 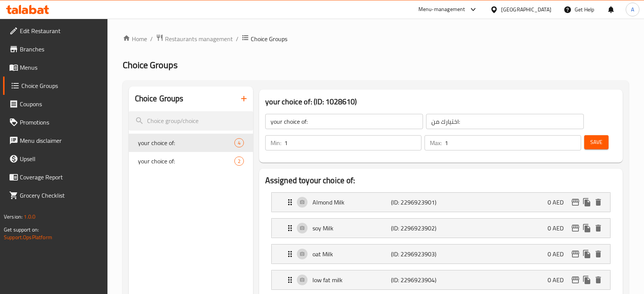 What do you see at coordinates (55, 196) in the screenshot?
I see `a: Grocery Checklist` at bounding box center [55, 196].